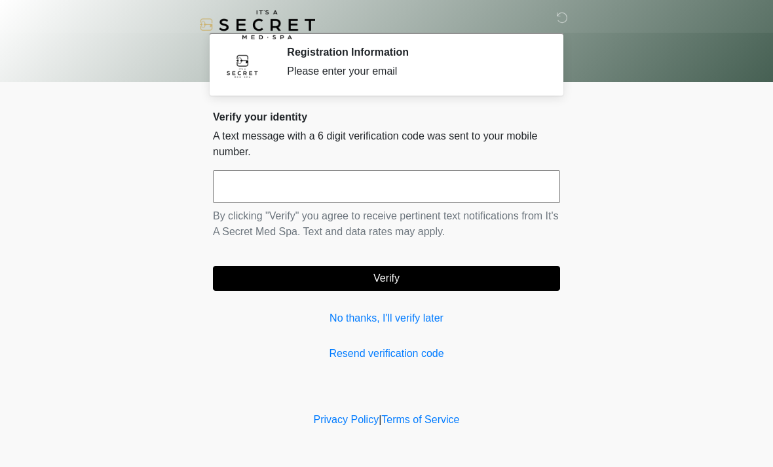 The width and height of the screenshot is (773, 467). What do you see at coordinates (386, 318) in the screenshot?
I see `a: No thanks, I'll verify later` at bounding box center [386, 318].